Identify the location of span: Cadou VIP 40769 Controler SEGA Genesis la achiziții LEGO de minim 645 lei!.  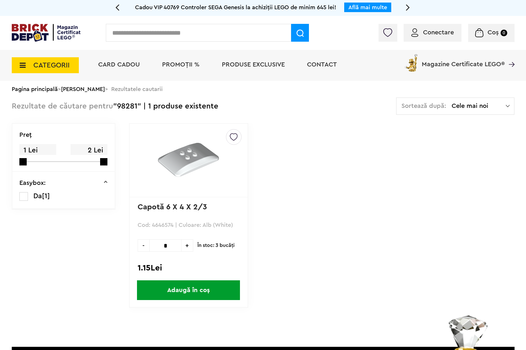
(236, 7).